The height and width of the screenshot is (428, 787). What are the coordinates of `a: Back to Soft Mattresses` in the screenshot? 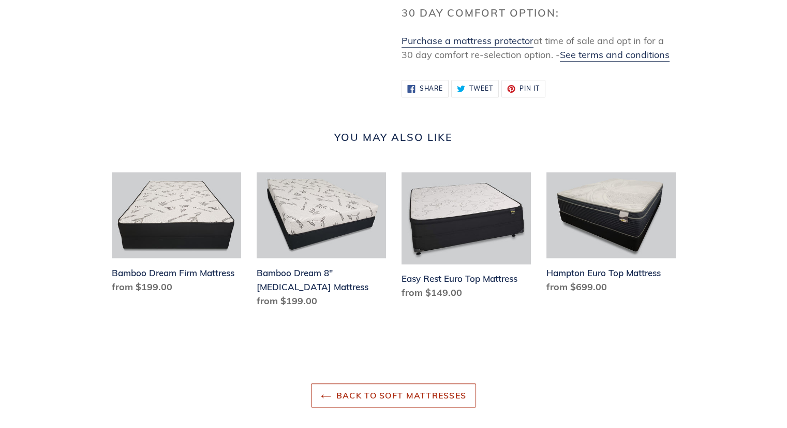 It's located at (393, 395).